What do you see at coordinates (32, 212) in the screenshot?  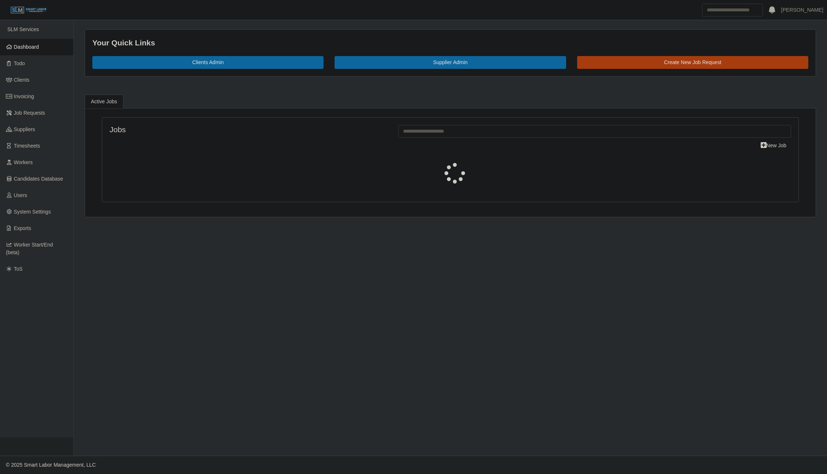 I see `span: System Settings` at bounding box center [32, 212].